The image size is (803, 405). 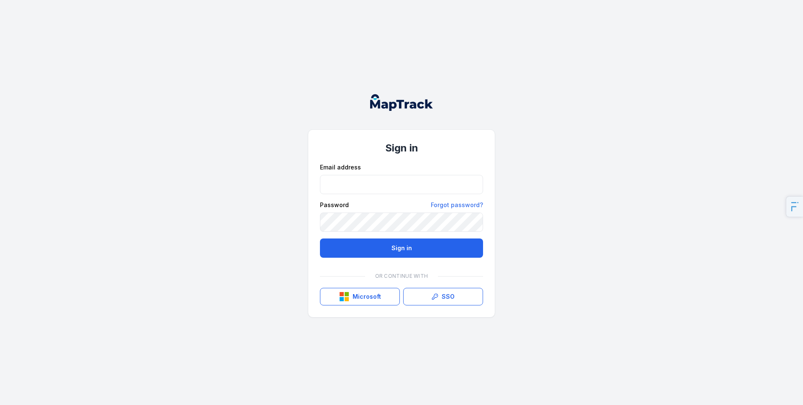 I want to click on label: Email address, so click(x=340, y=167).